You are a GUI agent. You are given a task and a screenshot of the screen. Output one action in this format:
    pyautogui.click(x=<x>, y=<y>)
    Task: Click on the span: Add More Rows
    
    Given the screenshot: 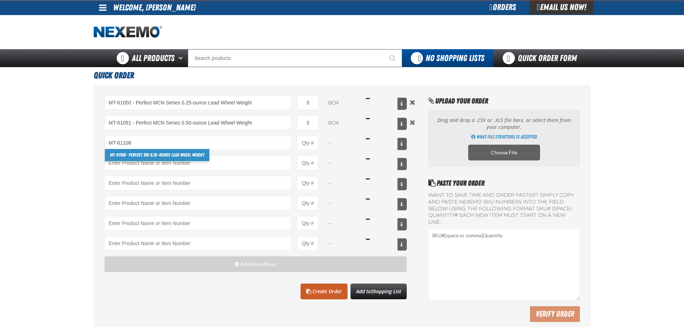 What is the action you would take?
    pyautogui.click(x=258, y=264)
    